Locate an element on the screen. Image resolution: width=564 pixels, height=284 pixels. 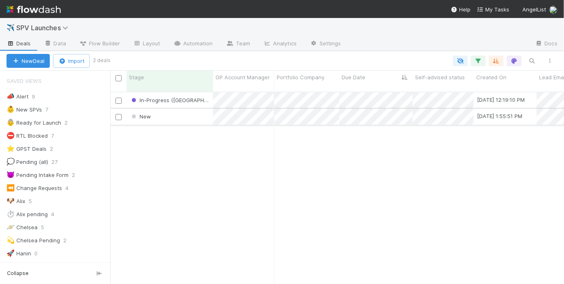
div: Pending Intake Form is located at coordinates (38, 175).